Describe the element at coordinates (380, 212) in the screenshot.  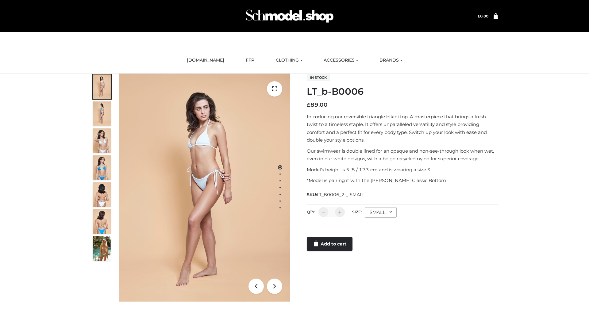
I see `div: SMALL` at that location.